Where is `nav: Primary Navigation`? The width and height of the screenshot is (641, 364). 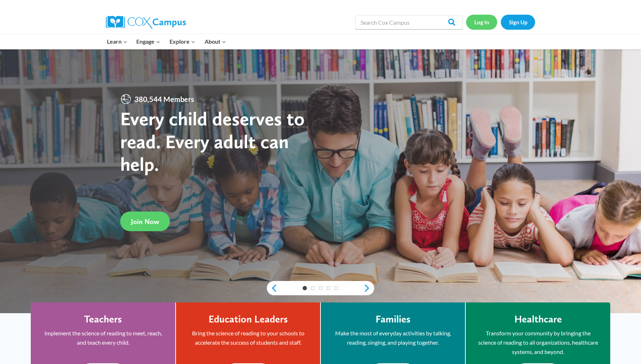
nav: Primary Navigation is located at coordinates (166, 41).